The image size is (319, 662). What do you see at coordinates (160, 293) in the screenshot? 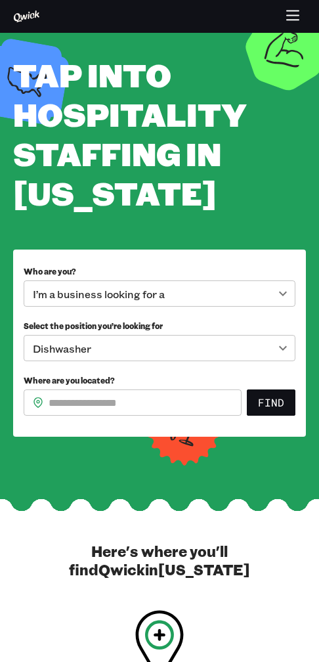
I see `div: I’m a business looking for a` at bounding box center [160, 293].